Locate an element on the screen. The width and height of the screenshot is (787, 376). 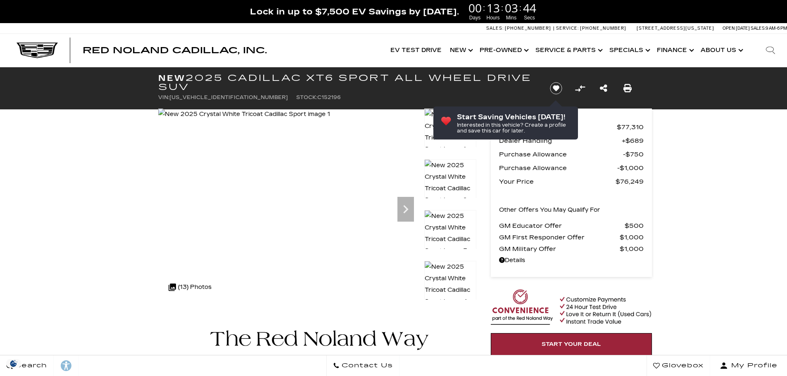
img: Cadillac Dark Logo with Cadillac White Text is located at coordinates (37, 50).